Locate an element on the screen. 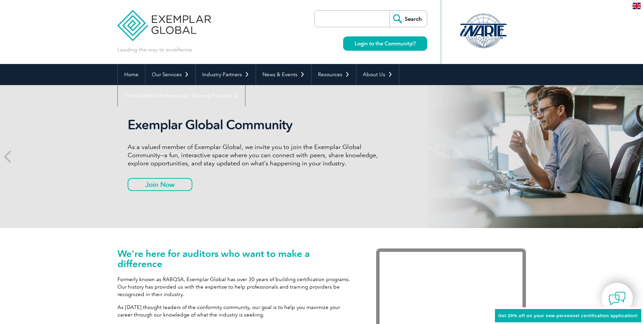 This screenshot has height=324, width=643. a: Industry Partners is located at coordinates (226, 75).